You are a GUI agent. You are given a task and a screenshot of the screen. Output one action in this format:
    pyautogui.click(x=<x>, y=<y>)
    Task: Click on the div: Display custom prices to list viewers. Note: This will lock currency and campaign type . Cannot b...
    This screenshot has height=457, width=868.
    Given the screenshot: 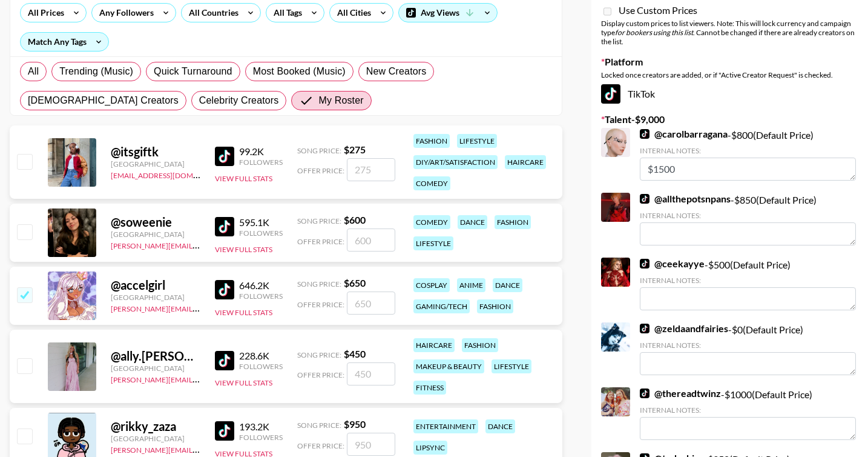 What is the action you would take?
    pyautogui.click(x=729, y=32)
    